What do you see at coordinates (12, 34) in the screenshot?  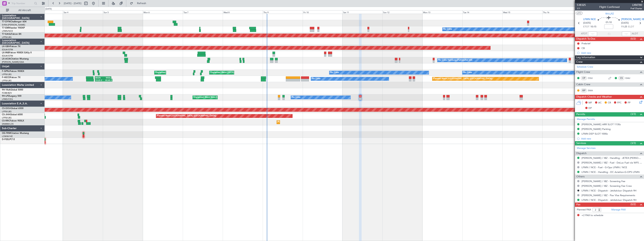 I see `a: T7-EAGLFalcon 8X` at bounding box center [12, 34].